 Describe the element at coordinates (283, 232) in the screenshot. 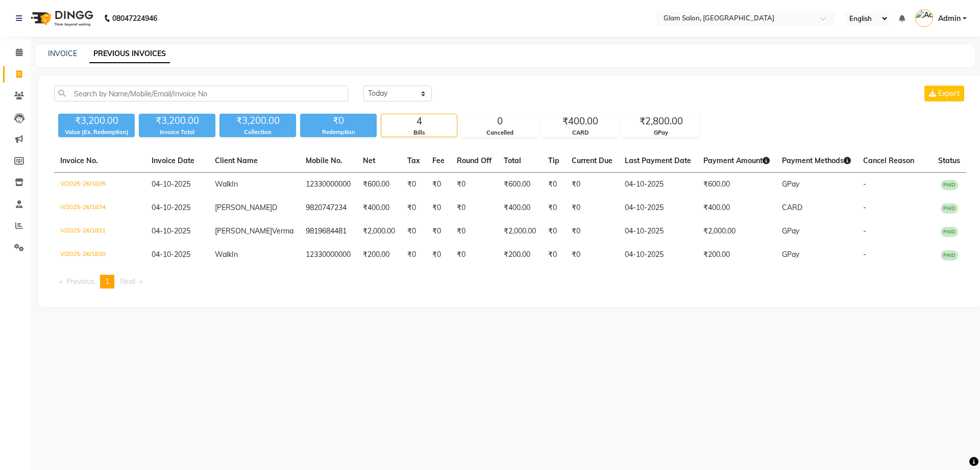

I see `span: Verma` at that location.